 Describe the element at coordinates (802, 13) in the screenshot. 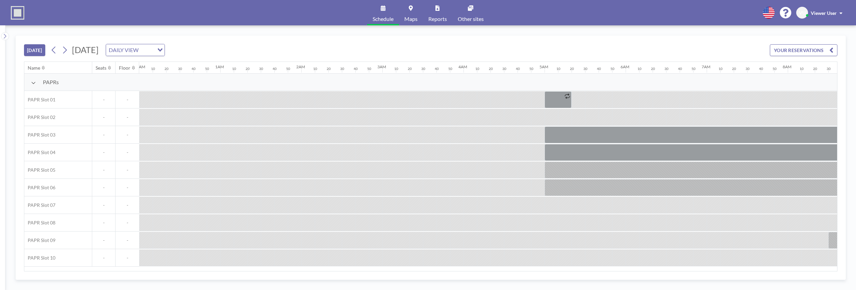

I see `span: VU` at that location.